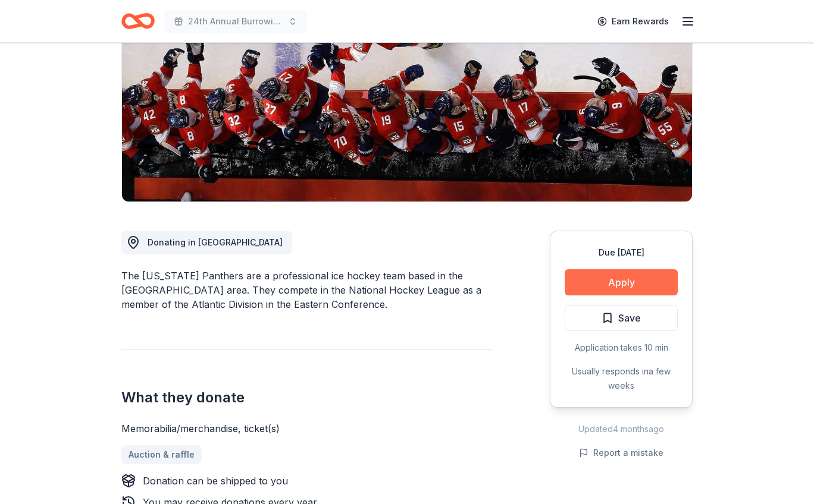 The image size is (814, 504). What do you see at coordinates (235, 22) in the screenshot?
I see `span: 24th Annual Burrowing Owl Festival and on-line auction` at bounding box center [235, 22].